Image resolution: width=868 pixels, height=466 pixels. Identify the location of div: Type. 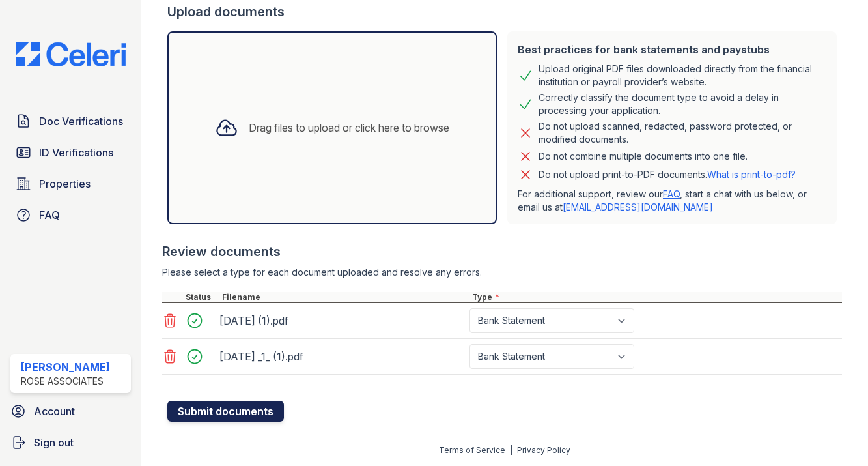
(656, 297).